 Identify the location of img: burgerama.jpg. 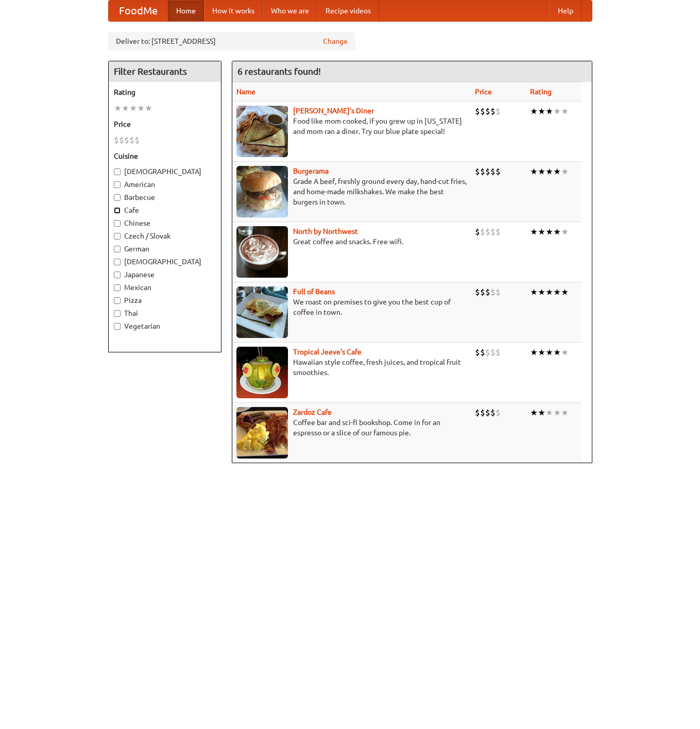
(262, 192).